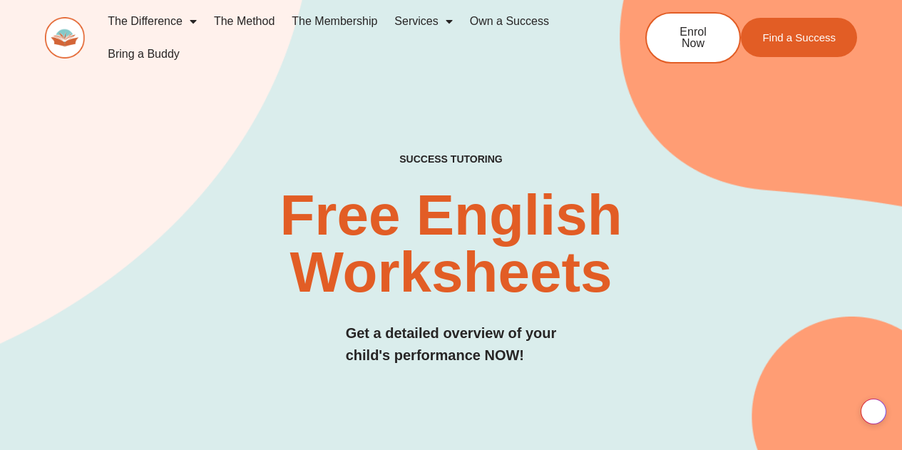 The image size is (902, 450). What do you see at coordinates (693, 38) in the screenshot?
I see `a: Enrol Now` at bounding box center [693, 38].